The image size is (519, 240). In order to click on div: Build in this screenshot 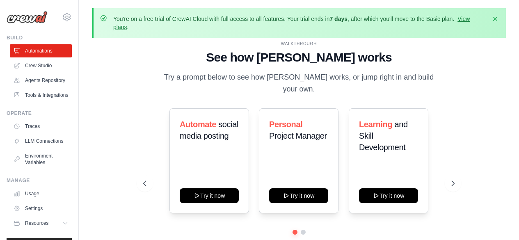, I will do `click(39, 38)`.